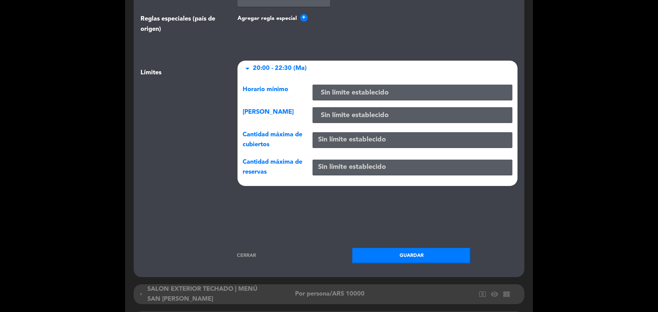 The height and width of the screenshot is (312, 658). What do you see at coordinates (273, 140) in the screenshot?
I see `span: Cantidad máxima de cubiertos` at bounding box center [273, 140].